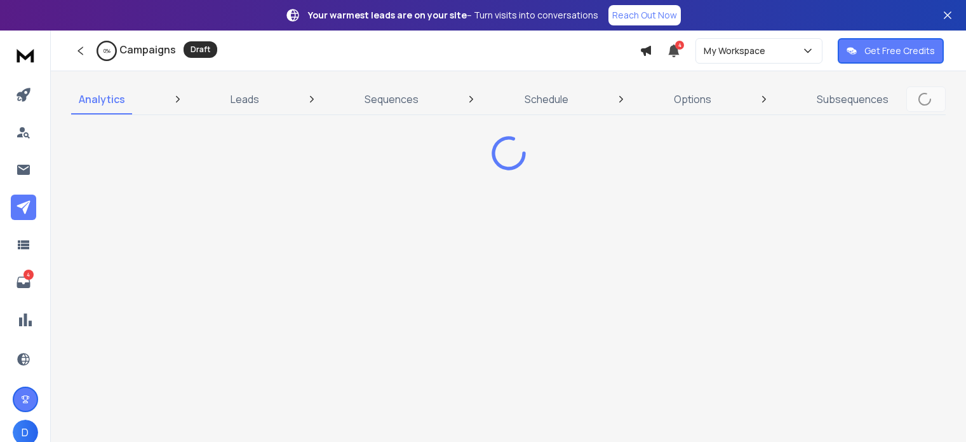  Describe the element at coordinates (900, 51) in the screenshot. I see `p: Get Free Credits` at that location.